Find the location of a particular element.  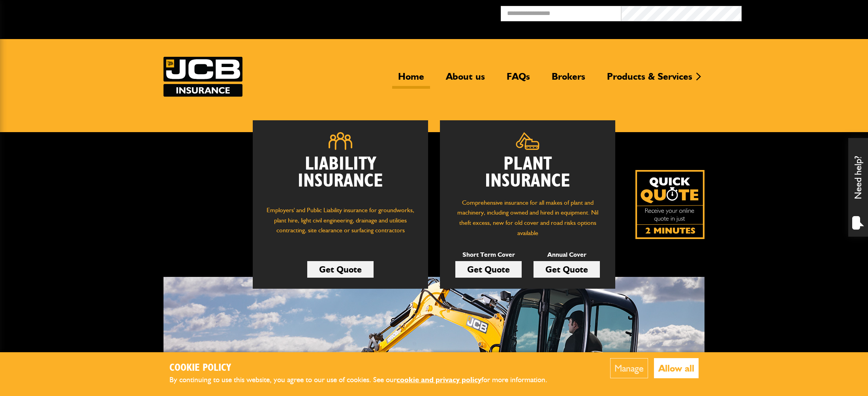

p: Employers' and Public Liability insurance for groundworks, plant hire, light civil engineering, d... is located at coordinates (340, 224).